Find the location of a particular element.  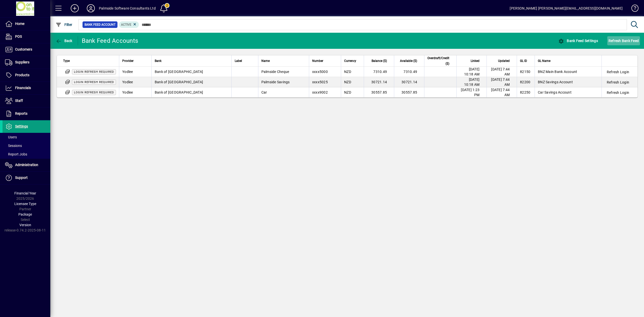

a: Users is located at coordinates (27, 137).